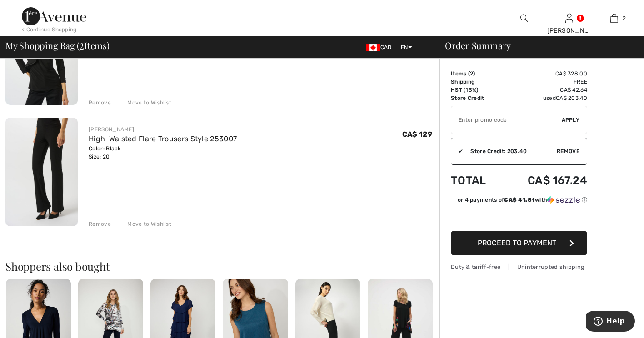 The image size is (644, 338). I want to click on span: EN, so click(407, 47).